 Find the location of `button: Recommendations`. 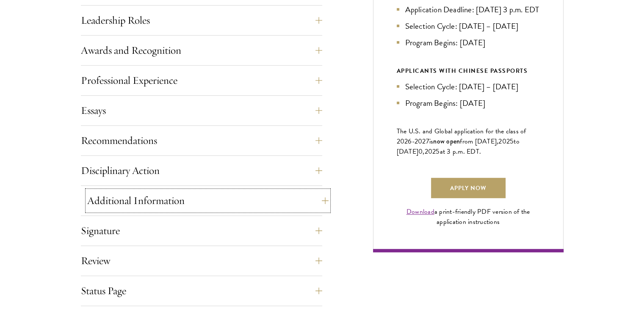

button: Recommendations is located at coordinates (201, 141).